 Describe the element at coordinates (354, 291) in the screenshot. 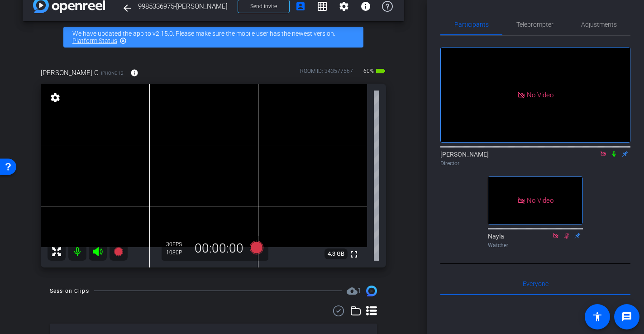

I see `span: Destinations for your clips` at that location.